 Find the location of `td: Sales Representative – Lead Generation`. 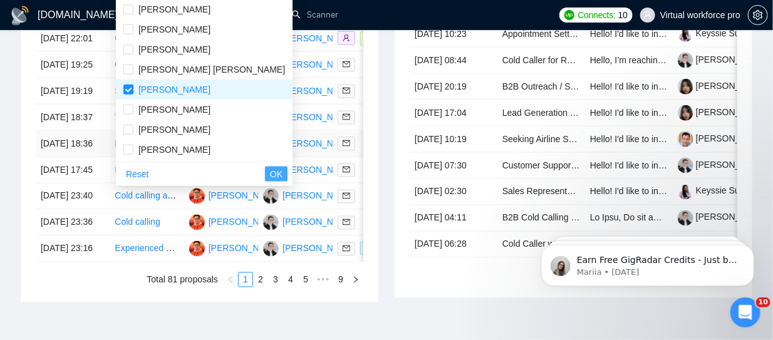

td: Sales Representative – Lead Generation is located at coordinates (146, 91).